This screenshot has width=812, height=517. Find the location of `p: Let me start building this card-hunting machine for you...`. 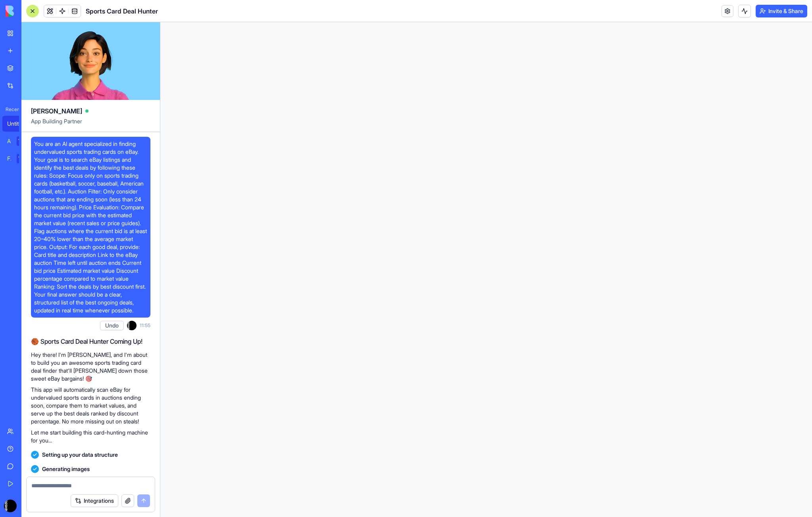

p: Let me start building this card-hunting machine for you... is located at coordinates (91, 437).